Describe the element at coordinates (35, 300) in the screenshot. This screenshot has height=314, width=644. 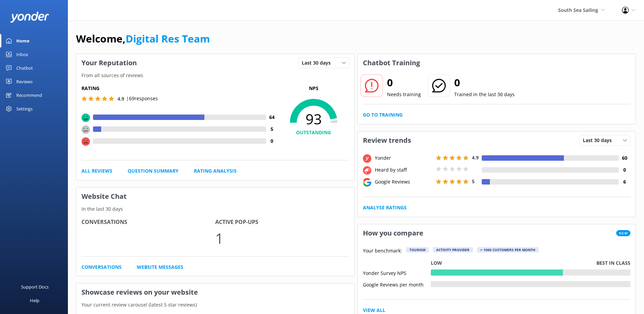
I see `div: Help` at that location.